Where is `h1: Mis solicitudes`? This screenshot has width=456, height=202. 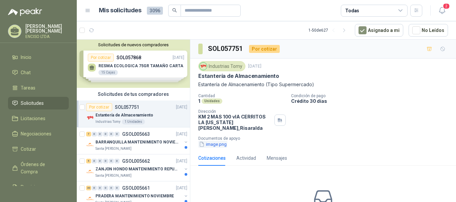
h1: Mis solicitudes is located at coordinates (120, 10).